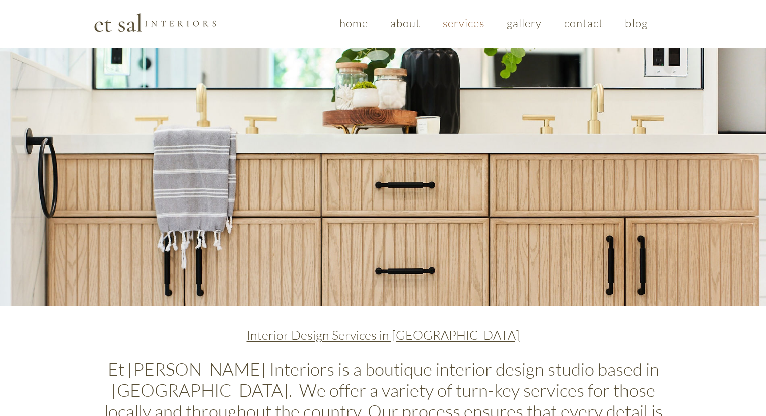  I want to click on span: services, so click(464, 23).